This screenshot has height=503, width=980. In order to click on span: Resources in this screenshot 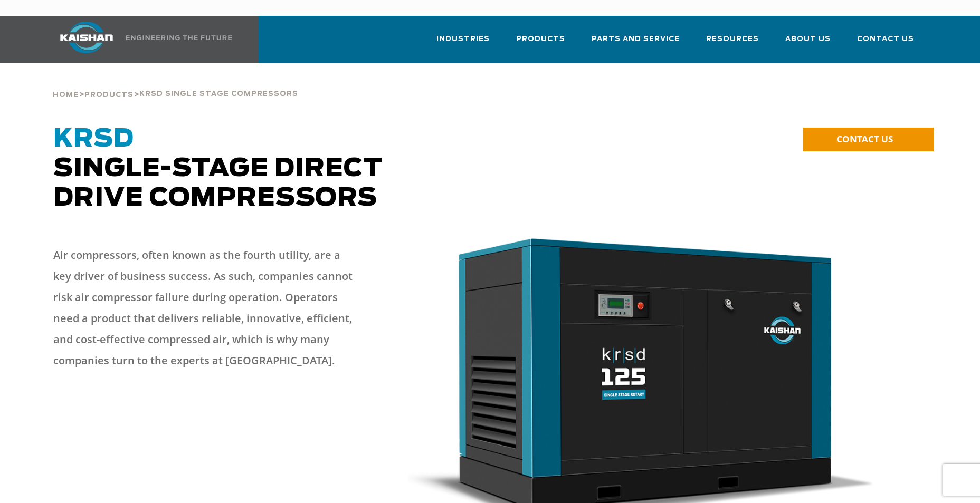, I will do `click(733, 39)`.